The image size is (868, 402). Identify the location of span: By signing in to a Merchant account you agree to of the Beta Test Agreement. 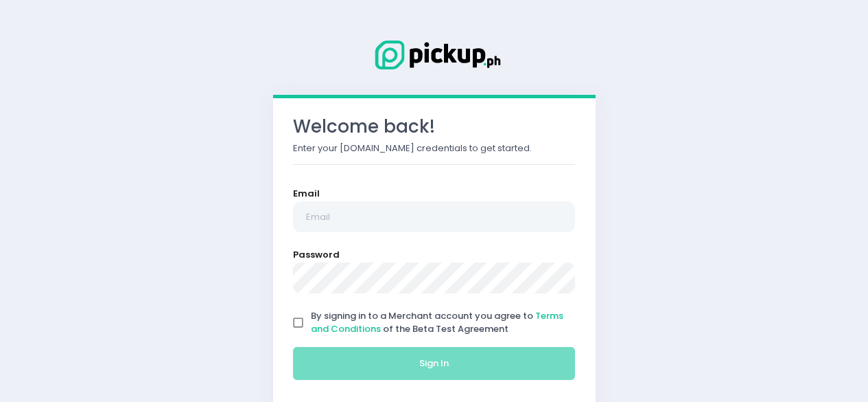
(437, 322).